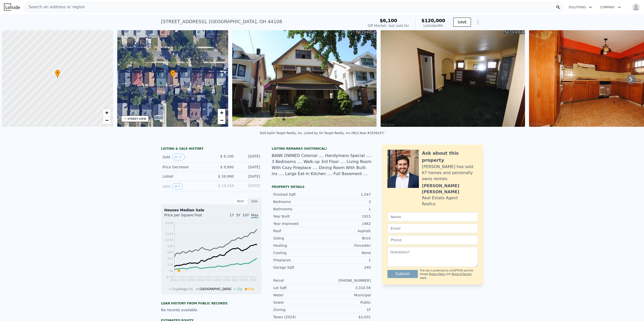  I want to click on div: Reafco, so click(429, 204).